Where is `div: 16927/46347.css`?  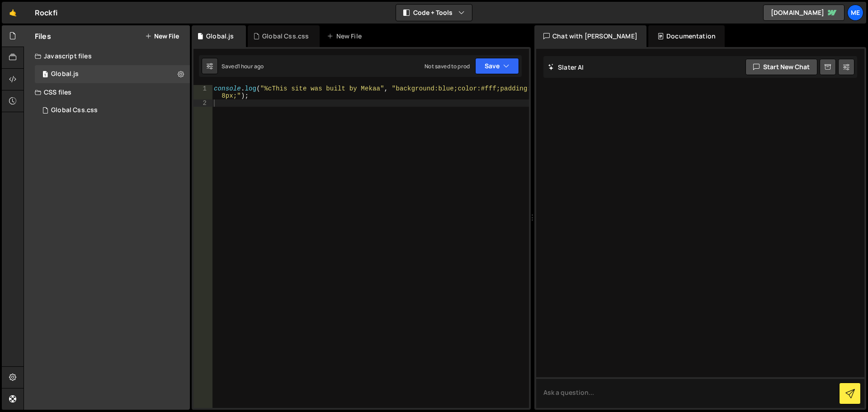
div: 16927/46347.css is located at coordinates (112, 111).